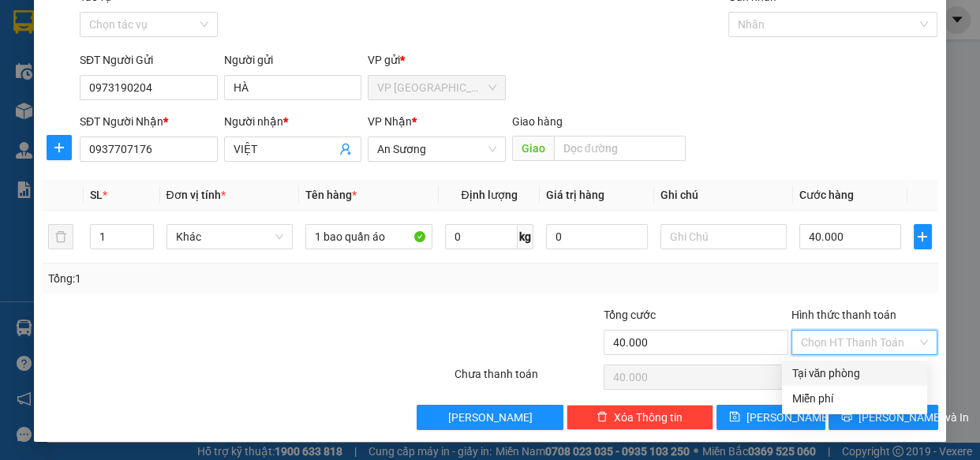 The height and width of the screenshot is (460, 980). What do you see at coordinates (292, 60) in the screenshot?
I see `div: Người gửi` at bounding box center [292, 60].